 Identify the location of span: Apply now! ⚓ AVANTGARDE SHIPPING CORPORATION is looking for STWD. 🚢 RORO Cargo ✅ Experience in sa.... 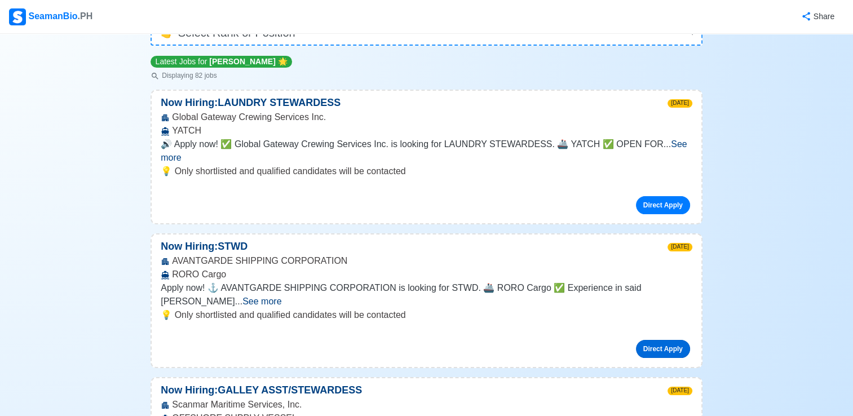
(401, 294).